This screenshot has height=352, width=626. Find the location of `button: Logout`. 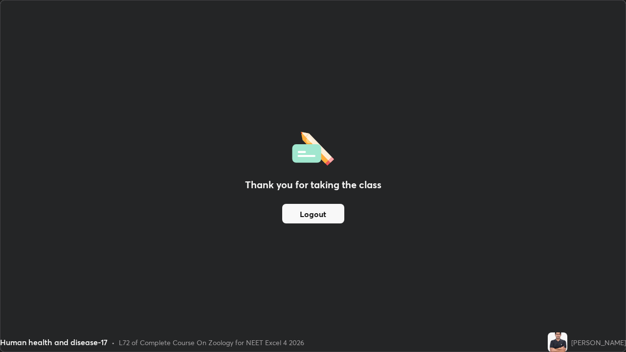

button: Logout is located at coordinates (313, 214).